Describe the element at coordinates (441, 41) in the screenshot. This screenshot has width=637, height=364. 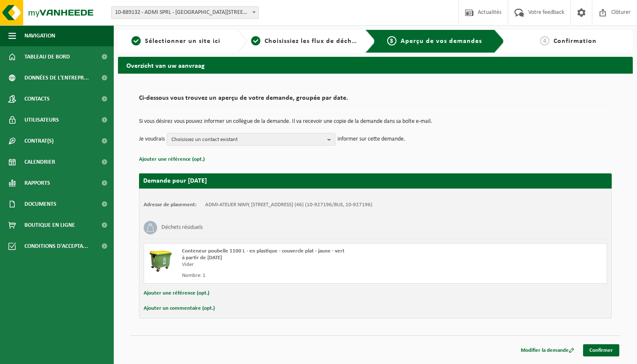
I see `span: Aperçu de vos demandes` at that location.